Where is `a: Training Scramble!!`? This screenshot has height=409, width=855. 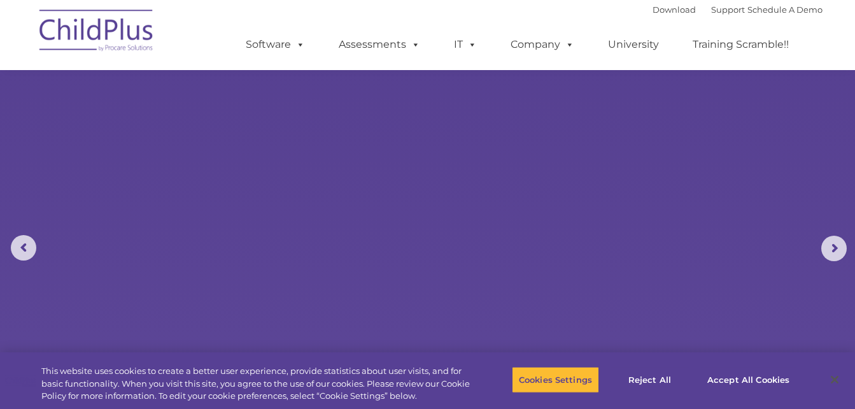
a: Training Scramble!! is located at coordinates (740, 45).